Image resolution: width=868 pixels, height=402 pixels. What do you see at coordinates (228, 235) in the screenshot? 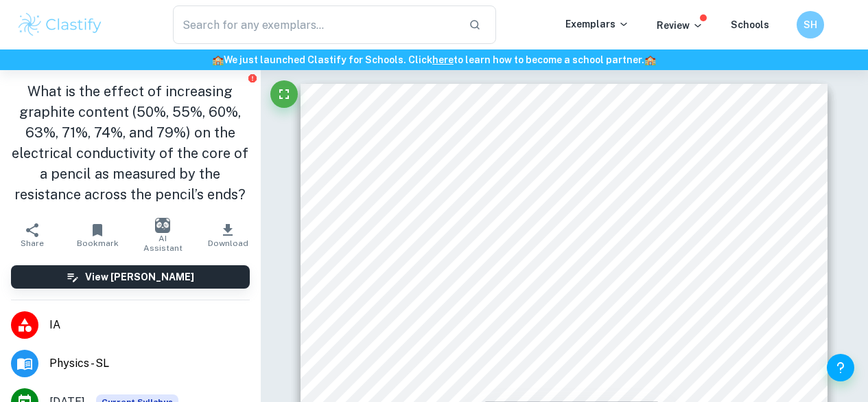
I see `button: Download` at bounding box center [228, 235].